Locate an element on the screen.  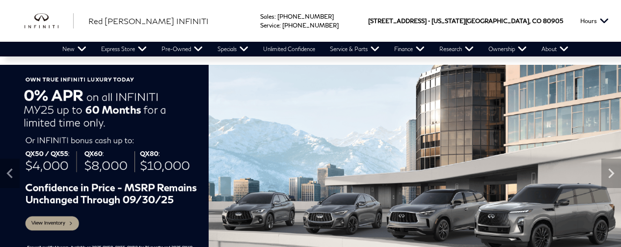
img: INFINITI is located at coordinates (49, 21).